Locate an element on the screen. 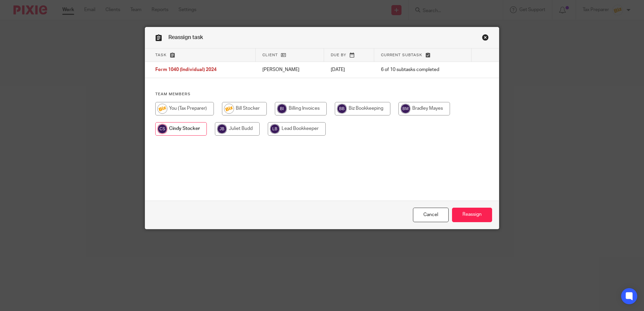 The image size is (644, 311). span: Reassign task is located at coordinates (186, 37).